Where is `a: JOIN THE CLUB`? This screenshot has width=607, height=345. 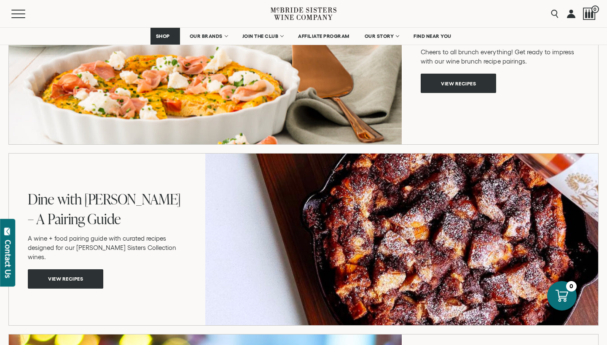 a: JOIN THE CLUB is located at coordinates (262, 36).